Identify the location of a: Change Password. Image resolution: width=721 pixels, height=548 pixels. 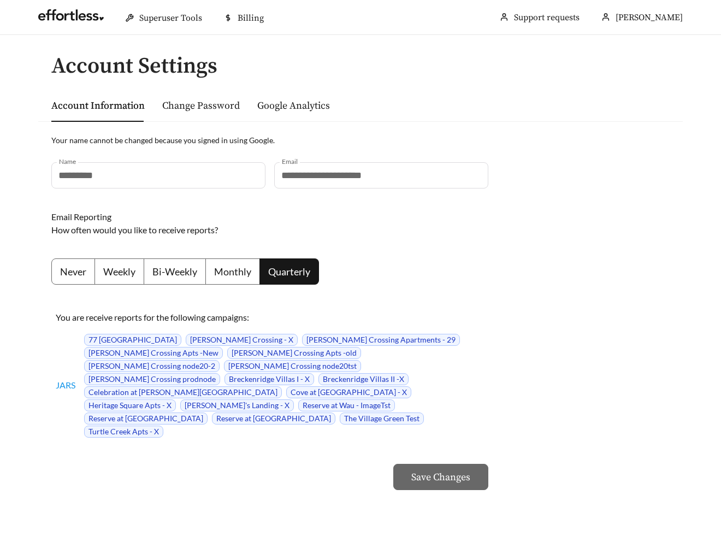
(201, 105).